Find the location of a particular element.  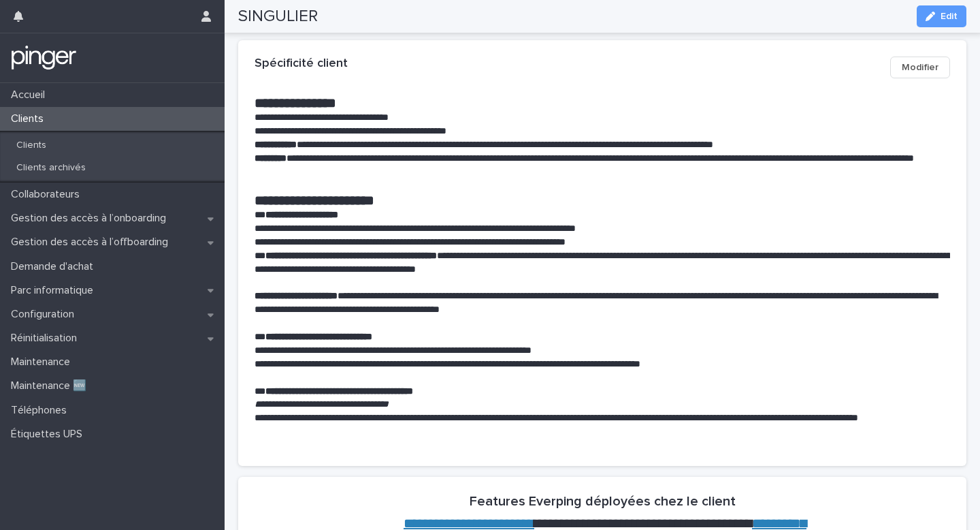

p: Maintenance 🆕 is located at coordinates (51, 385).